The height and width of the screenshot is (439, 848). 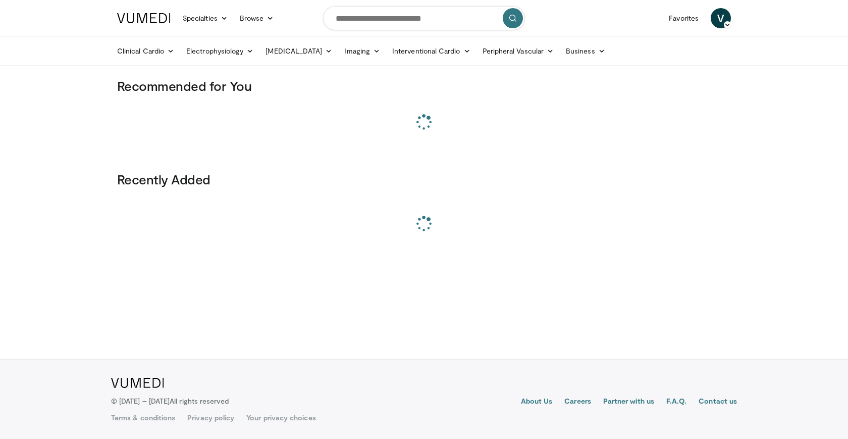 What do you see at coordinates (424, 179) in the screenshot?
I see `h3: Recently Added` at bounding box center [424, 179].